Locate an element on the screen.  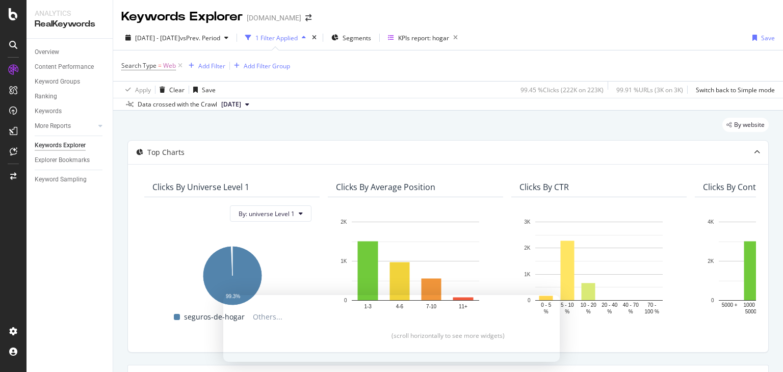
div: Clicks By universe Level 1 is located at coordinates (201, 187).